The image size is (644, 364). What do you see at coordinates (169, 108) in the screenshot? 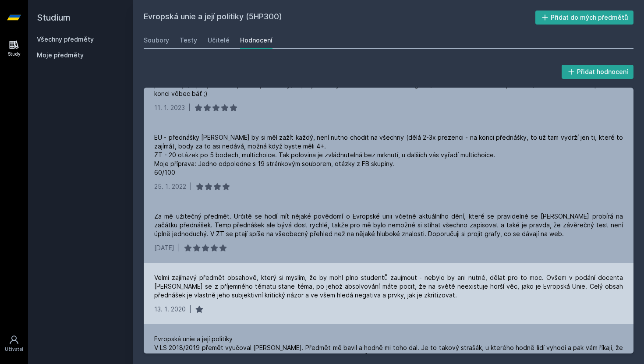
I see `div: 11. 1. 2023` at bounding box center [169, 108].